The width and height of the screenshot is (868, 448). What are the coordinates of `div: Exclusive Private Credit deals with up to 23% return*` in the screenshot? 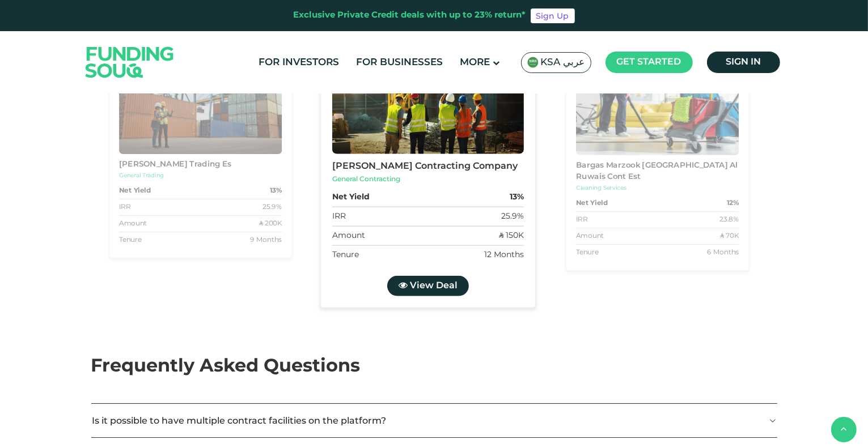 It's located at (410, 15).